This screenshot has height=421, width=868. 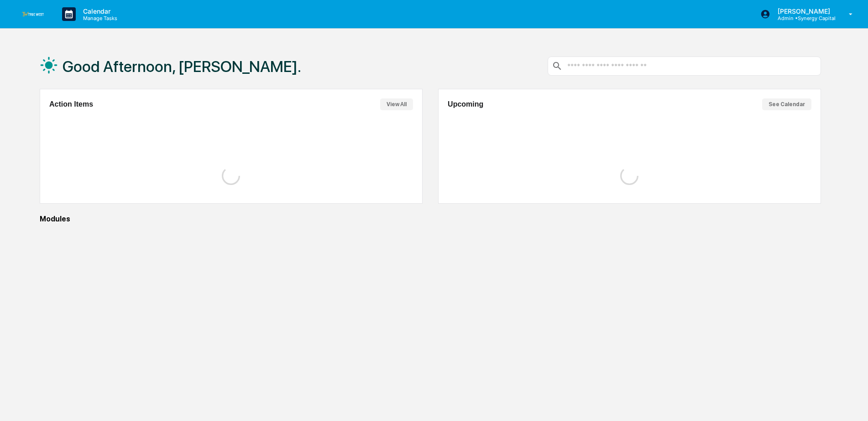 I want to click on div: Modules, so click(x=431, y=219).